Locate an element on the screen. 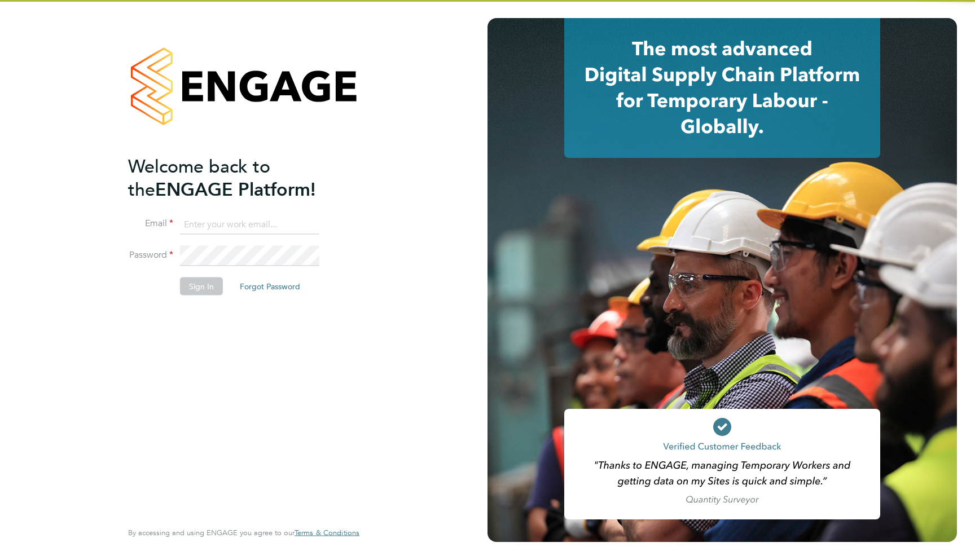 The height and width of the screenshot is (560, 975). label: Password is located at coordinates (151, 255).